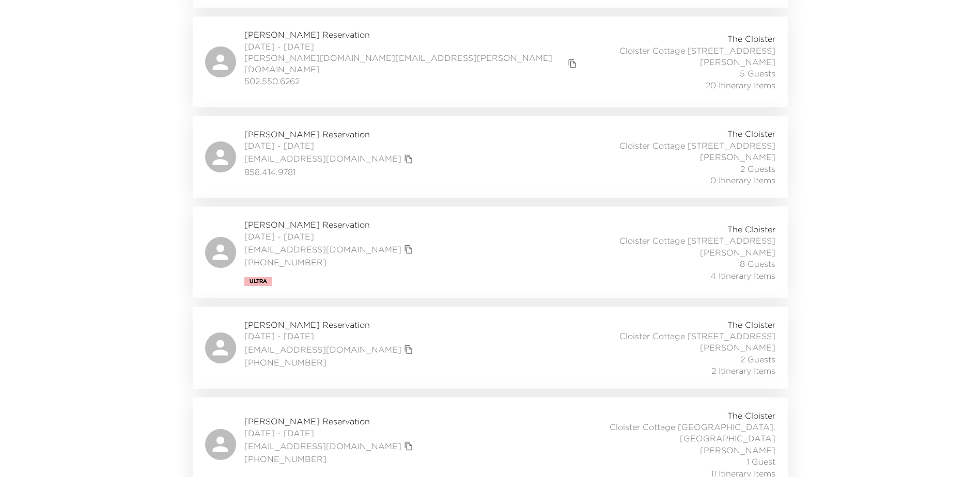 This screenshot has height=477, width=980. Describe the element at coordinates (743, 180) in the screenshot. I see `span: 0 Itinerary Items` at that location.